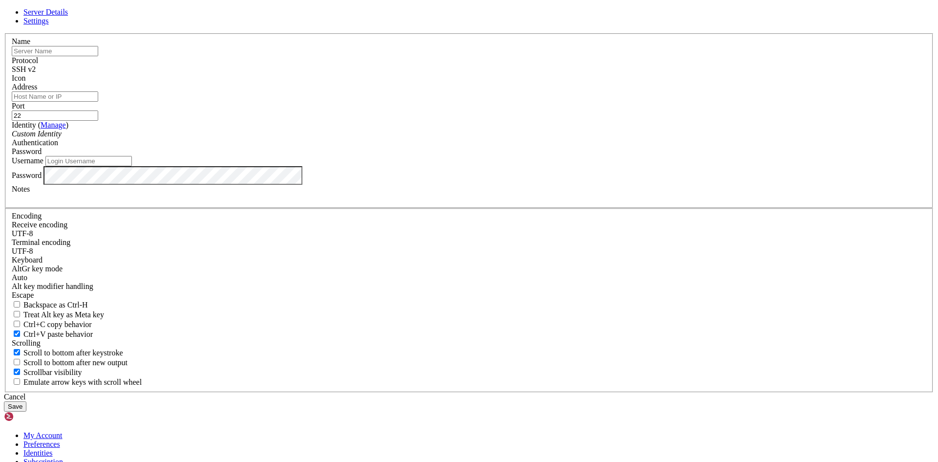 The height and width of the screenshot is (462, 938). Describe the element at coordinates (83, 382) in the screenshot. I see `span: Emulate arrow keys with scroll wheel` at that location.